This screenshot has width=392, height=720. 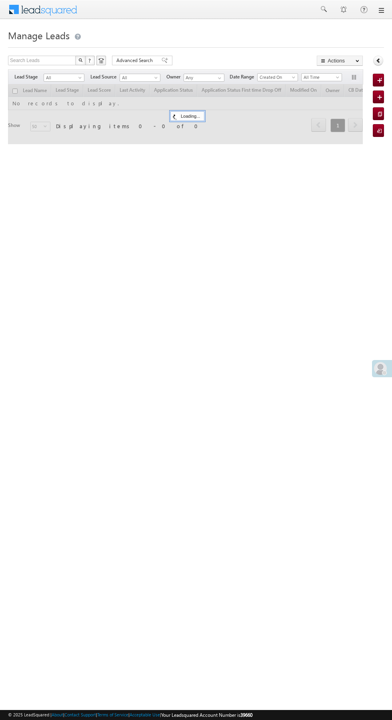 I want to click on span: Advanced Search, so click(x=136, y=60).